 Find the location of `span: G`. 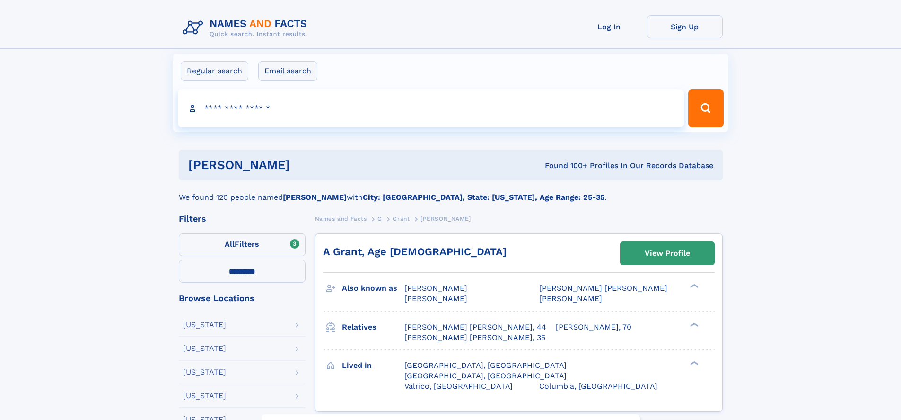

span: G is located at coordinates (380, 219).